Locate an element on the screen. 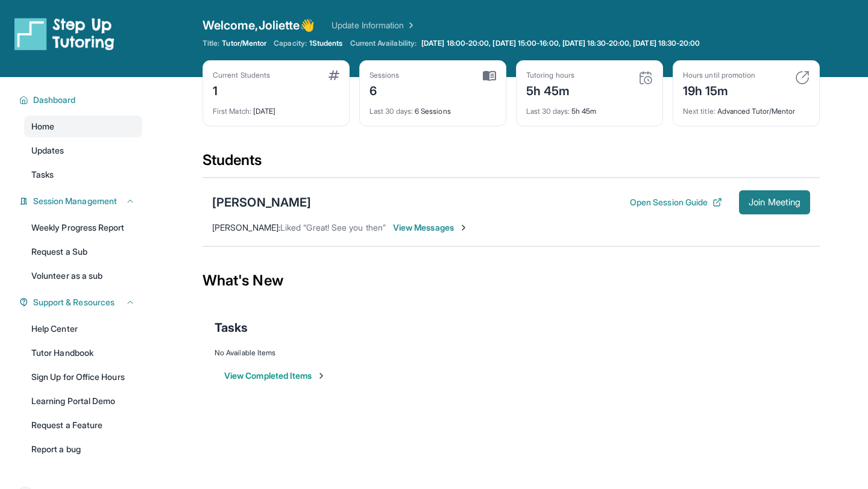  a: Learning Portal Demo is located at coordinates (83, 401).